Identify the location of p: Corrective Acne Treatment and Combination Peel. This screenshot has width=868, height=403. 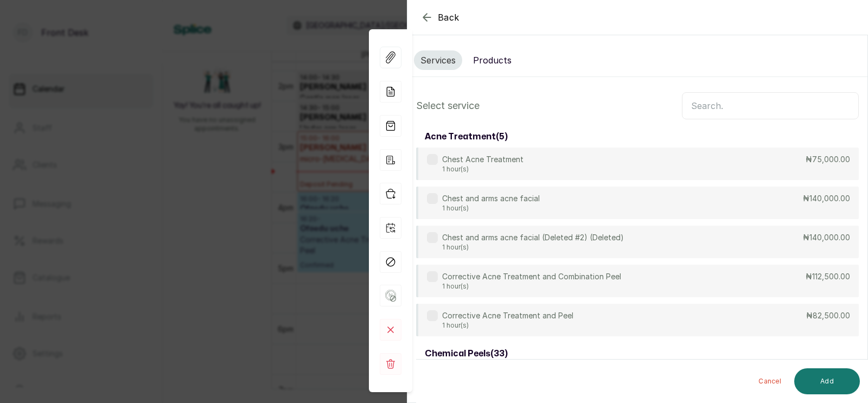
(531, 277).